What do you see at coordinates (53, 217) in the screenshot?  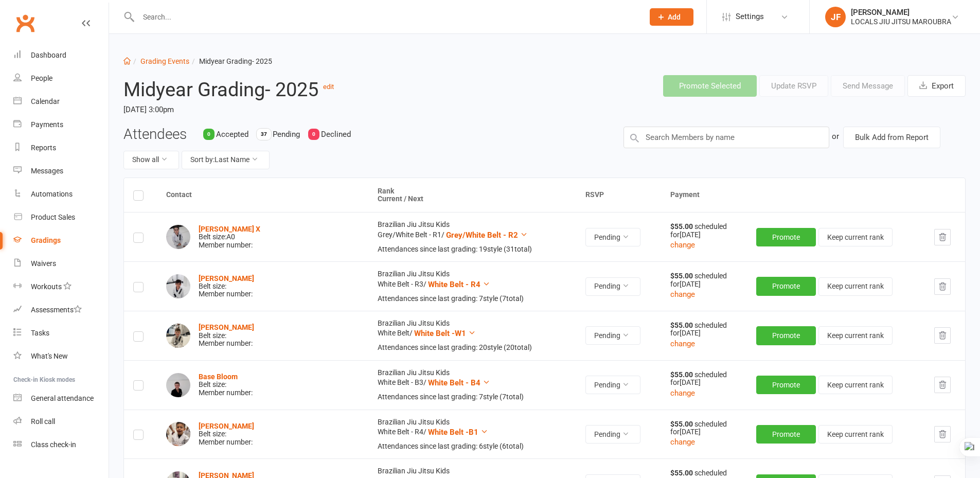 I see `div: Product Sales` at bounding box center [53, 217].